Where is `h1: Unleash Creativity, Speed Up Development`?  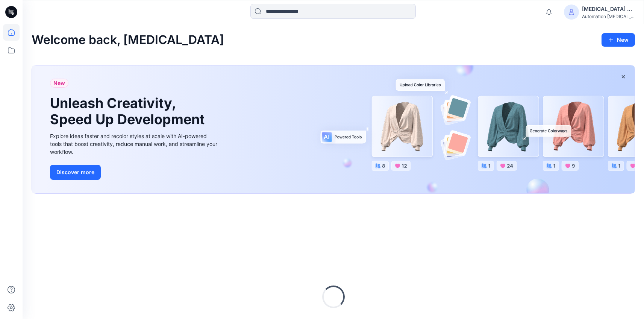 h1: Unleash Creativity, Speed Up Development is located at coordinates (129, 111).